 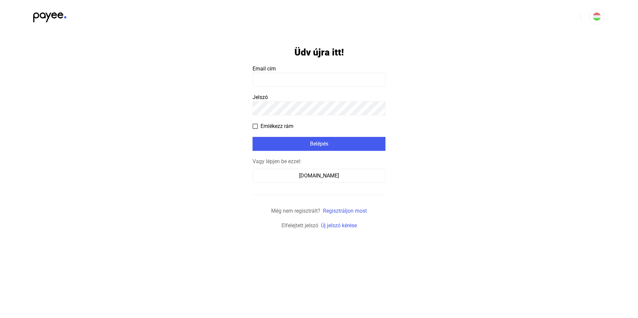 What do you see at coordinates (345, 211) in the screenshot?
I see `a: Regisztráljon most` at bounding box center [345, 211].